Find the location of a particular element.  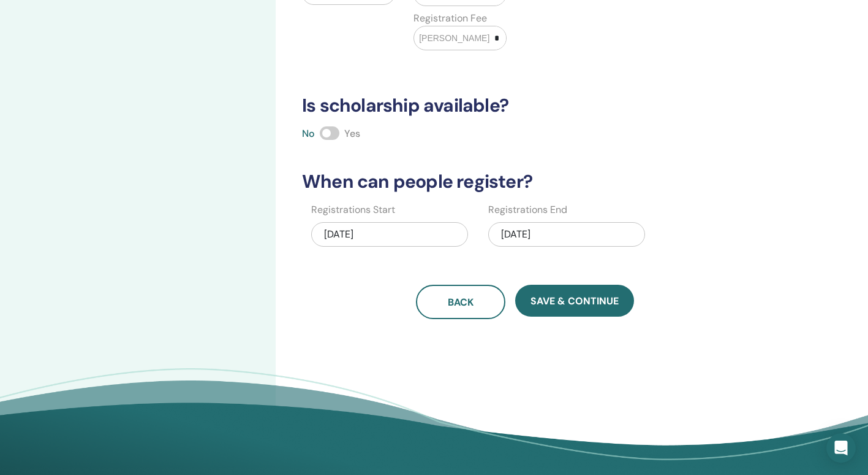

button: Save & Continue is located at coordinates (575, 300).